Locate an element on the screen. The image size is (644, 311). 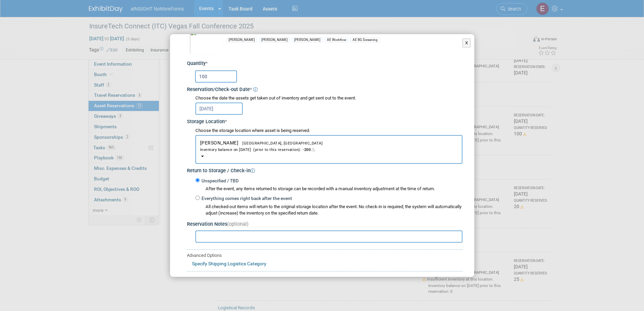
div: Choose the date the assets get taken out of inventory and get sent out to the event. is located at coordinates (329, 98).